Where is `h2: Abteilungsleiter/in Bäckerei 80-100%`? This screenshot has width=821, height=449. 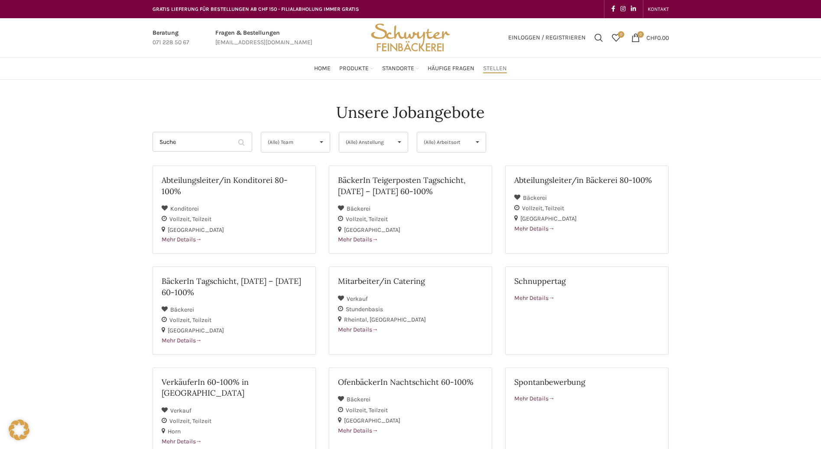 h2: Abteilungsleiter/in Bäckerei 80-100% is located at coordinates (587, 180).